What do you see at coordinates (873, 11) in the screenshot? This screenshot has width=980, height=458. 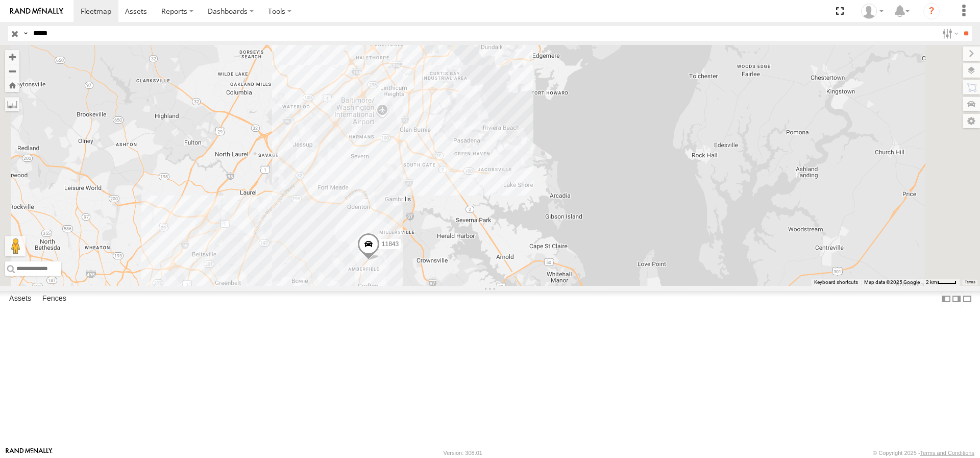 I see `div: Thomas Ward` at bounding box center [873, 11].